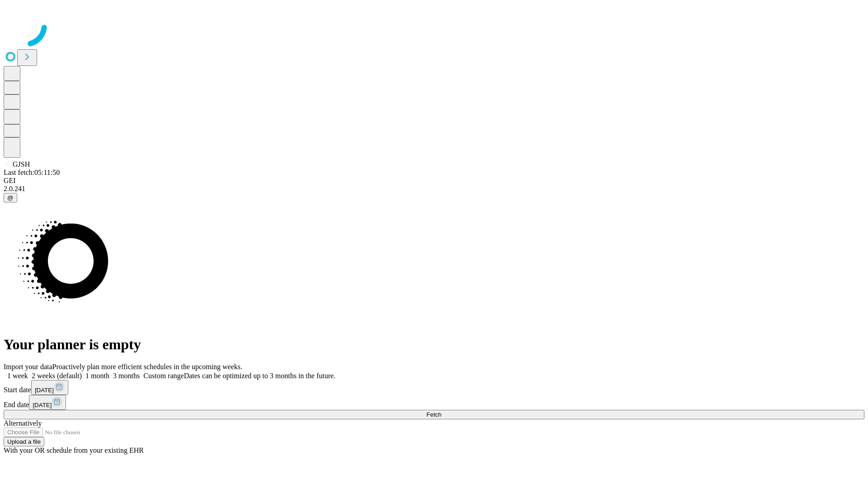 The height and width of the screenshot is (488, 868). What do you see at coordinates (24, 441) in the screenshot?
I see `button: Upload a file` at bounding box center [24, 441].